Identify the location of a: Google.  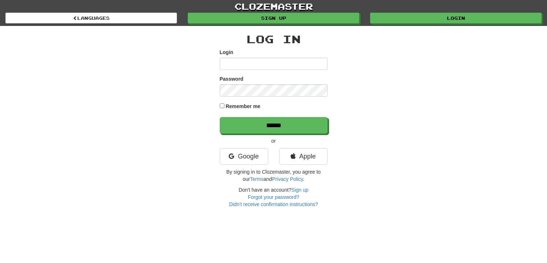
(244, 156).